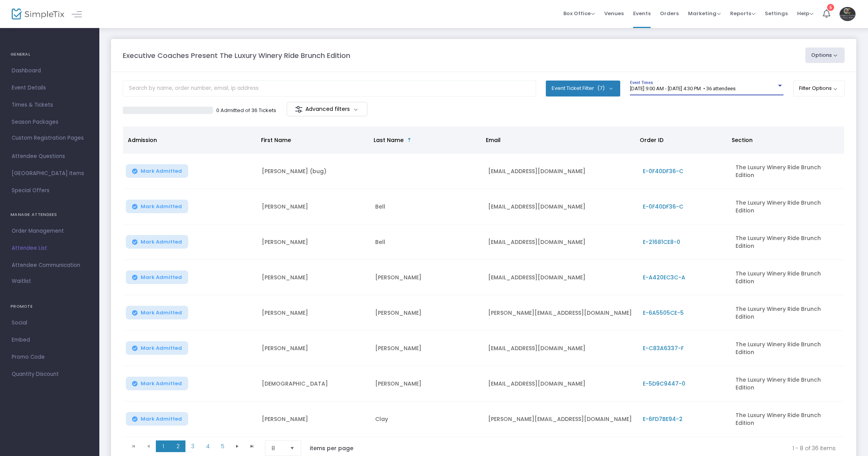  Describe the element at coordinates (603, 448) in the screenshot. I see `kendo-pager-info: 1 - 8 of 36 items` at that location.